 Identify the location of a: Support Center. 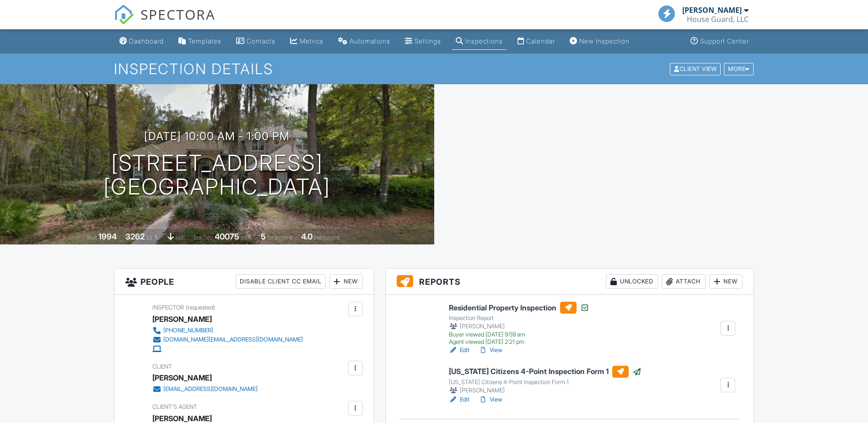
(720, 41).